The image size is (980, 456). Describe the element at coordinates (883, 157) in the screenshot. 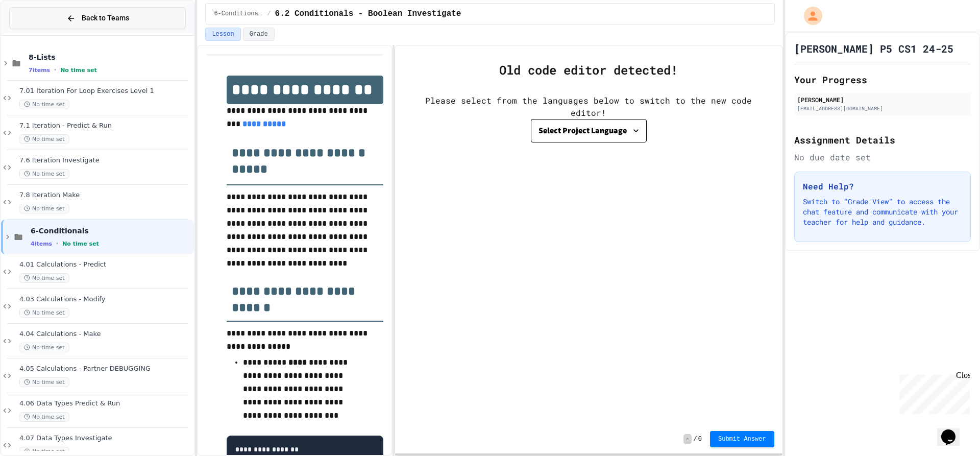

I see `div: No due date set` at that location.